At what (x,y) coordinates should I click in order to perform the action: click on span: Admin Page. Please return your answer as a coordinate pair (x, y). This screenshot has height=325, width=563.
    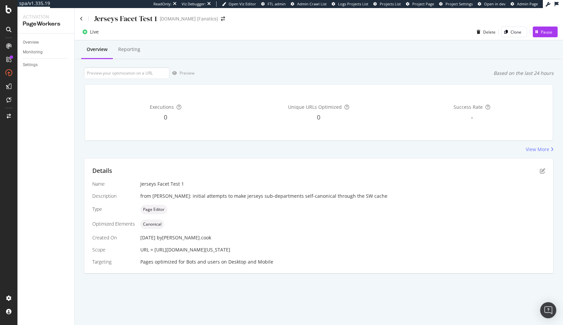
    Looking at the image, I should click on (528, 4).